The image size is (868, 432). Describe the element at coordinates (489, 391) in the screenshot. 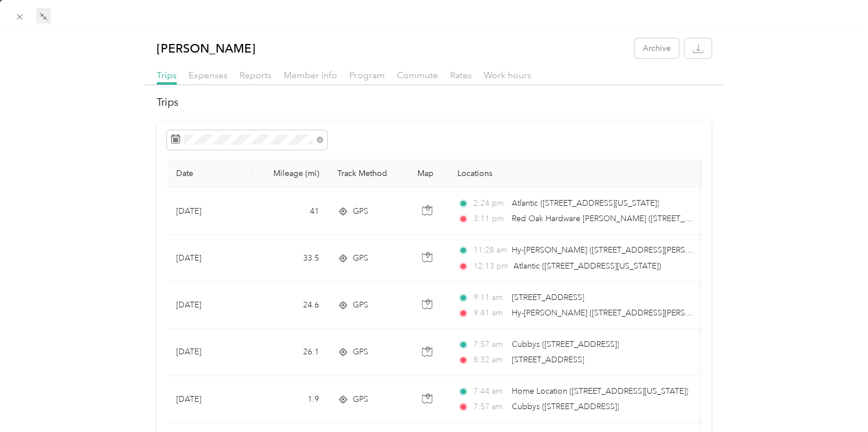

I see `span: 7:44 am` at that location.